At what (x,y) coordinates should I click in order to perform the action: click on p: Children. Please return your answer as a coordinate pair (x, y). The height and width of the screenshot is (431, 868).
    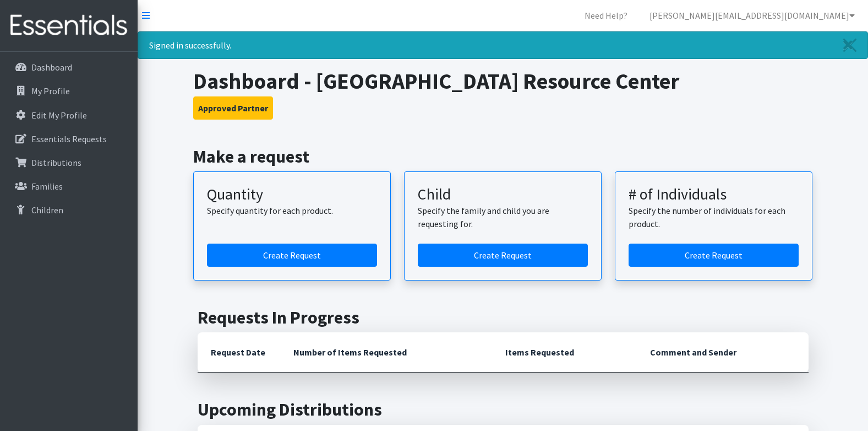
    Looking at the image, I should click on (47, 210).